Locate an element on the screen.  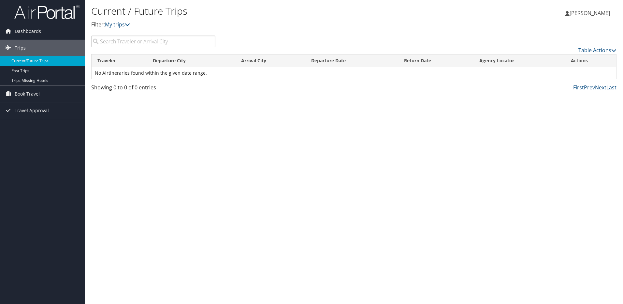
th: Departure Date: activate to sort column descending is located at coordinates (351, 61).